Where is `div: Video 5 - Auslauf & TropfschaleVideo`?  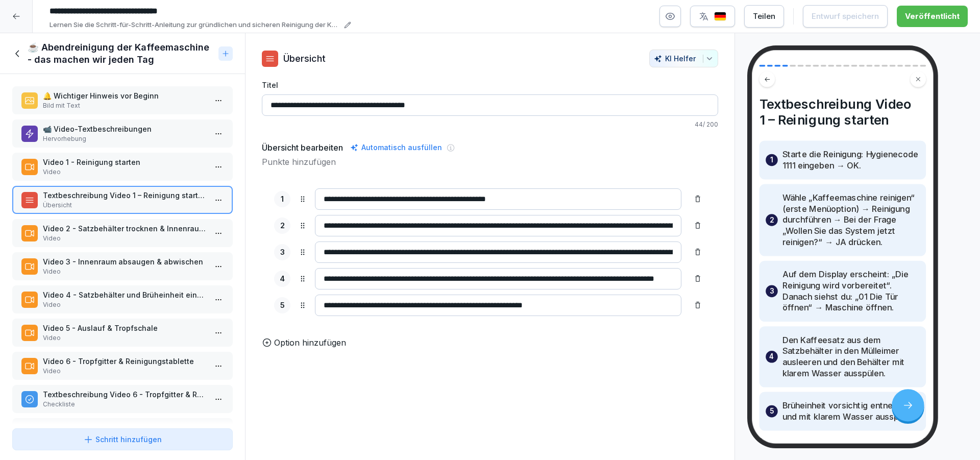 div: Video 5 - Auslauf & TropfschaleVideo is located at coordinates (123, 333).